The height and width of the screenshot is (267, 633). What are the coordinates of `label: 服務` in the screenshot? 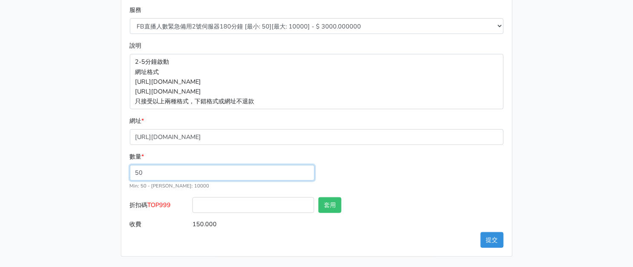 It's located at (136, 10).